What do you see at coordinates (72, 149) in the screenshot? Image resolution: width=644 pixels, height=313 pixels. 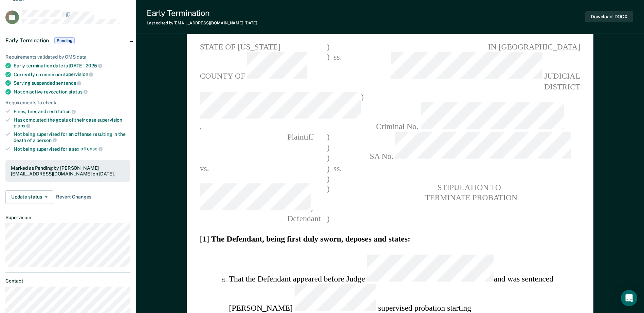 I see `div: Not being supervised for a sex` at bounding box center [72, 149].